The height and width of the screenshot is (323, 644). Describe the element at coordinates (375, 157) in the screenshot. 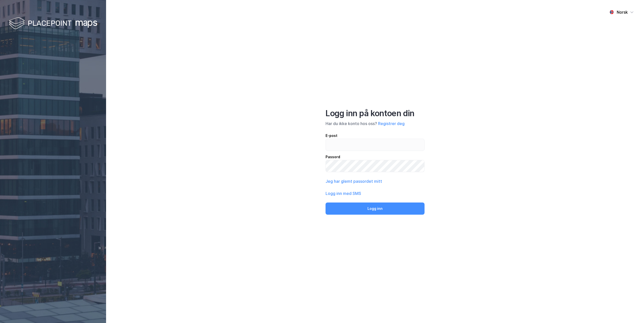

I see `div: Passord` at that location.